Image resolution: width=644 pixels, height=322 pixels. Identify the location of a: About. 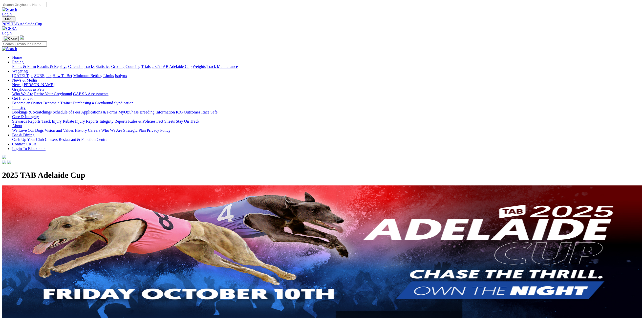
(17, 126).